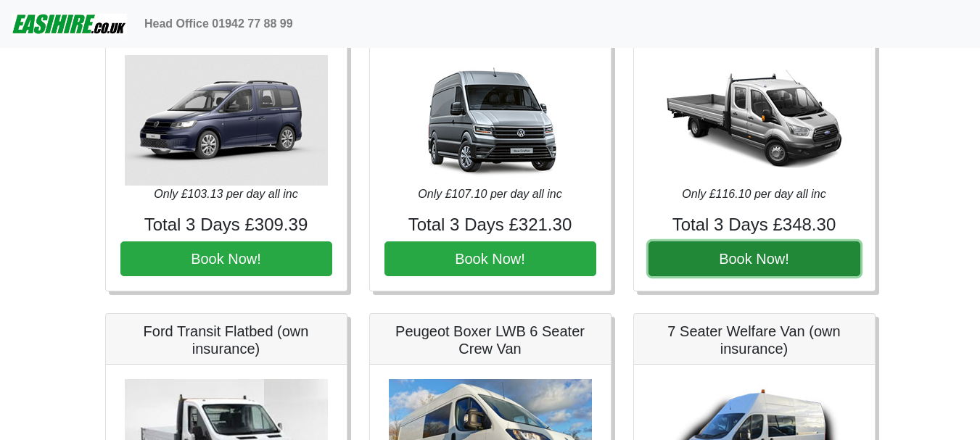 This screenshot has height=440, width=980. Describe the element at coordinates (218, 23) in the screenshot. I see `b: Head Office 01942 77 88 99` at that location.